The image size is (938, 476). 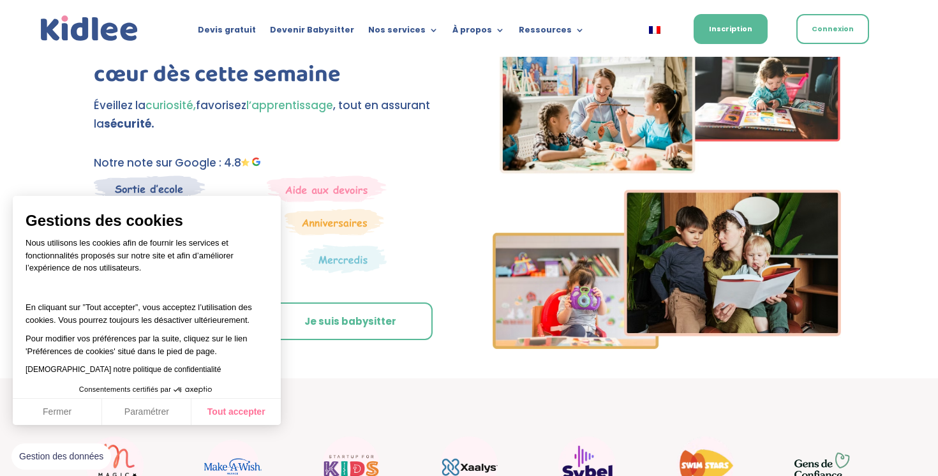 I want to click on img: Anniversaire, so click(x=334, y=222).